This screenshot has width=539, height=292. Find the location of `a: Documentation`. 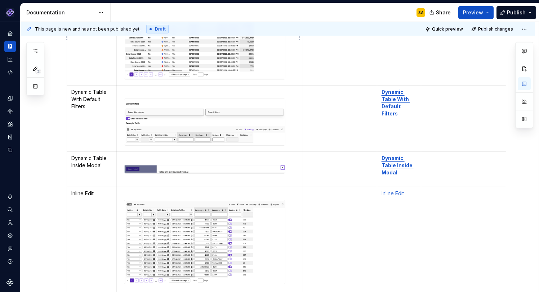

a: Documentation is located at coordinates (10, 46).